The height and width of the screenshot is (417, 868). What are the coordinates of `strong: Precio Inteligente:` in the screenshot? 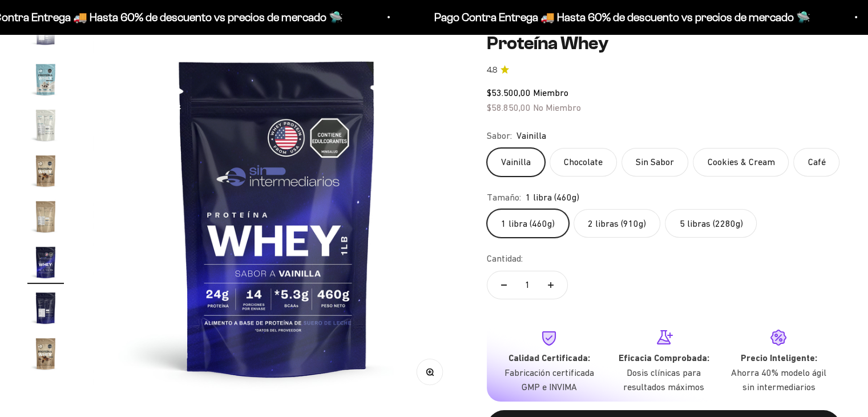 It's located at (778, 357).